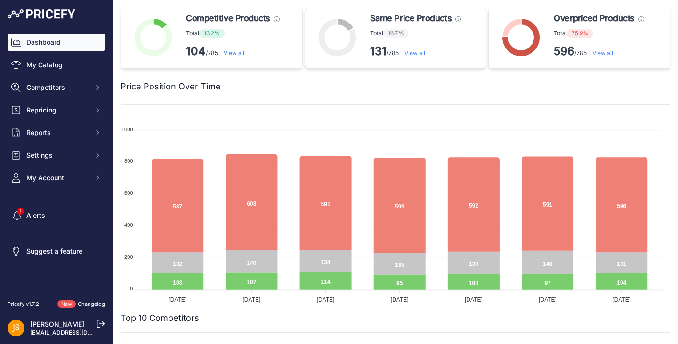 The image size is (678, 344). Describe the element at coordinates (56, 162) in the screenshot. I see `nav: Sidebar` at that location.